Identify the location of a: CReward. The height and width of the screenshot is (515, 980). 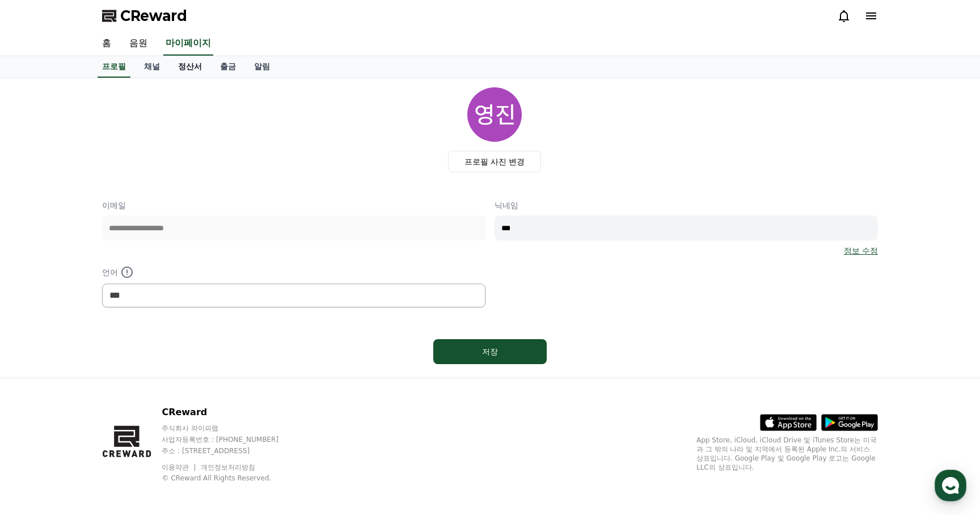
(144, 16).